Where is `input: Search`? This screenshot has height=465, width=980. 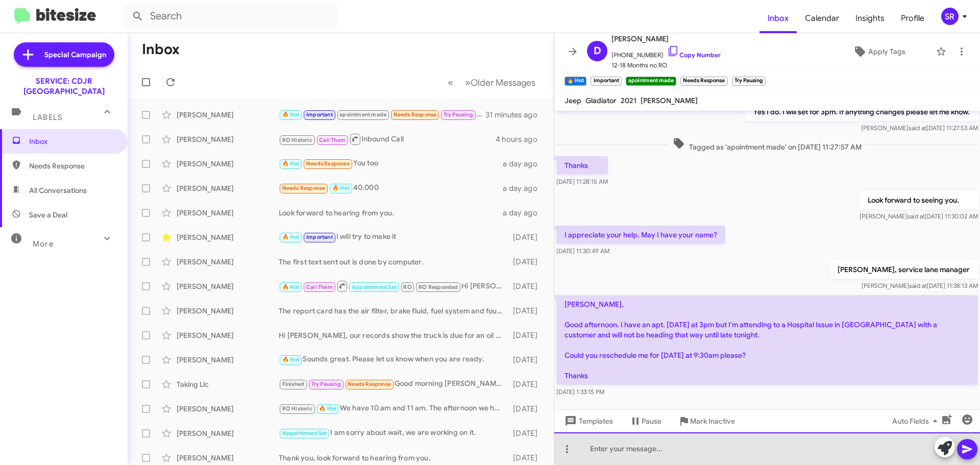
input: Search is located at coordinates (231, 17).